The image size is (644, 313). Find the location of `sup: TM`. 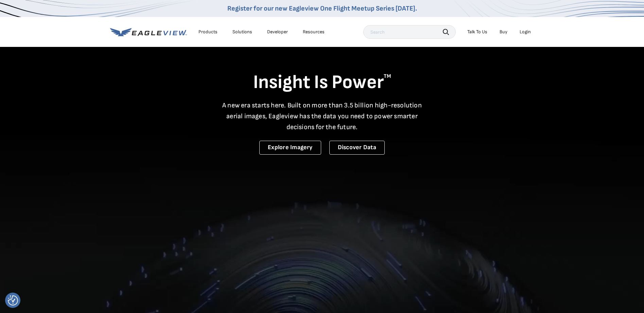

sup: TM is located at coordinates (387, 76).